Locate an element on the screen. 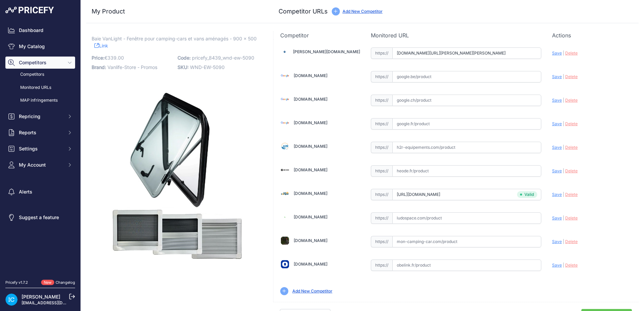 The width and height of the screenshot is (644, 311). span: 339.00 is located at coordinates (116, 57).